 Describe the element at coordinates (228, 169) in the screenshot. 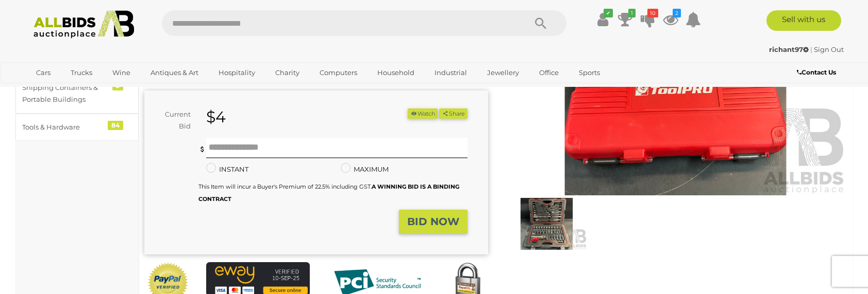

I see `label: INSTANT` at that location.